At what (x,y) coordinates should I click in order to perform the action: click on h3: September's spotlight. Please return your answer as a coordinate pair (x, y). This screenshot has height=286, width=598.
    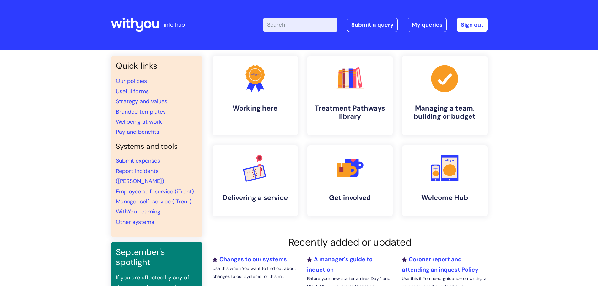
    Looking at the image, I should click on (157, 257).